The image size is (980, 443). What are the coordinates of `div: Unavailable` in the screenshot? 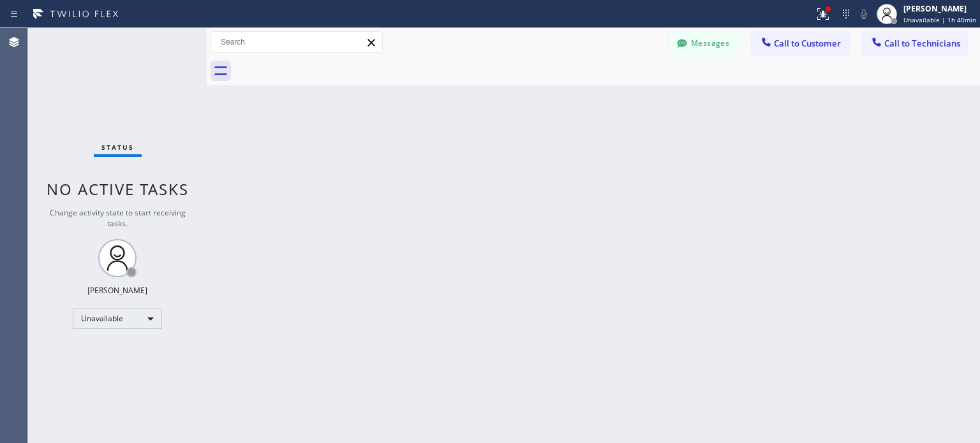 It's located at (117, 319).